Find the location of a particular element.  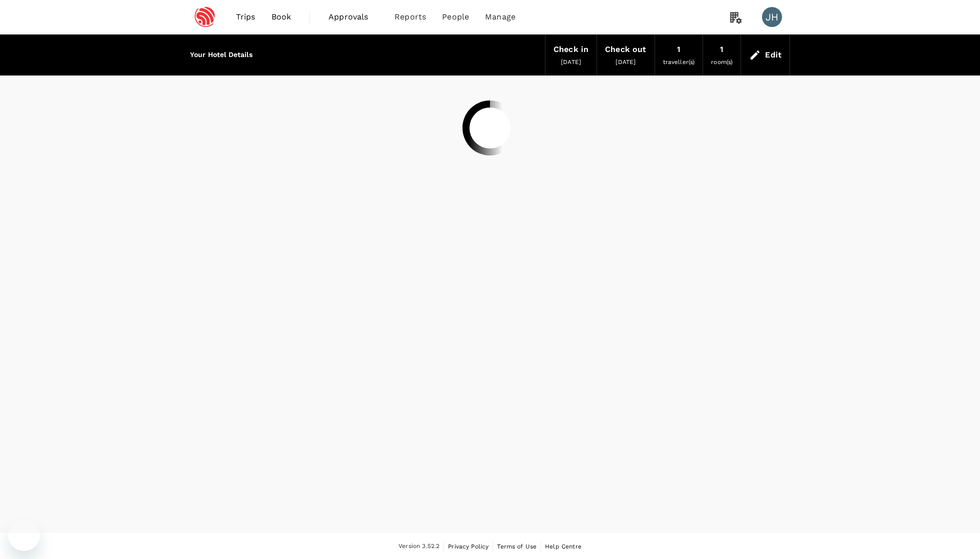

span: Help Centre is located at coordinates (563, 547).